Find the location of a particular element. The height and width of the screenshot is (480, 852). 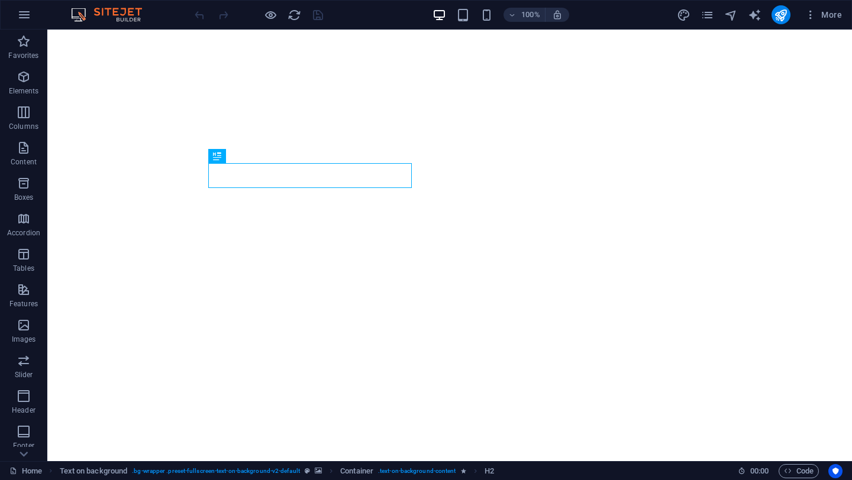

span: More is located at coordinates (823, 15).